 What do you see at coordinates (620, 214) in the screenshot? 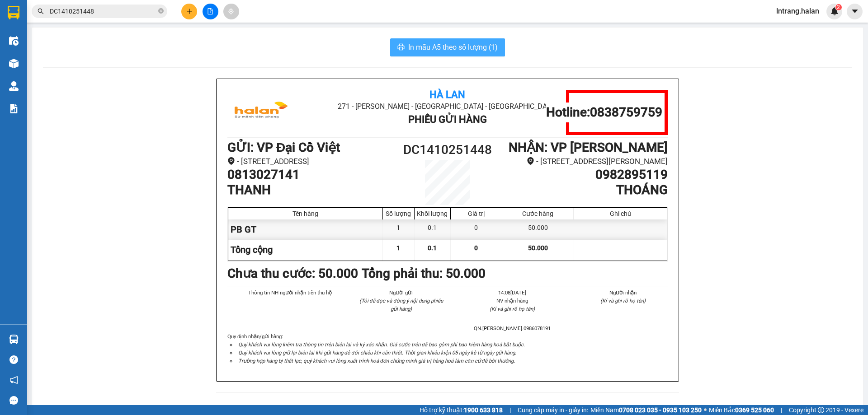
I see `div: Ghi chú` at bounding box center [620, 214].